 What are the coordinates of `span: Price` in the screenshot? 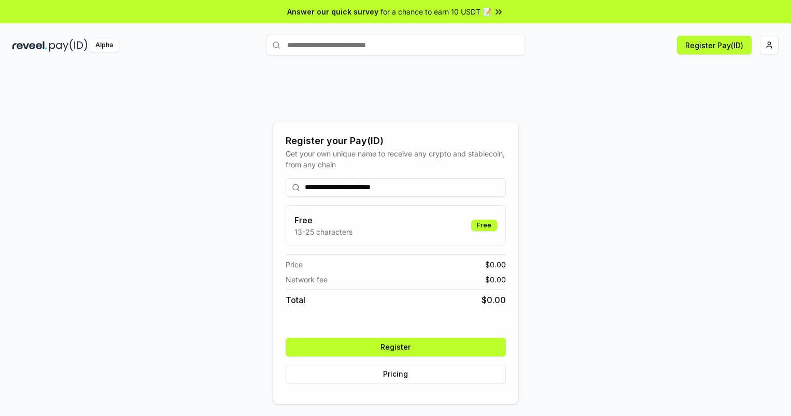 It's located at (294, 264).